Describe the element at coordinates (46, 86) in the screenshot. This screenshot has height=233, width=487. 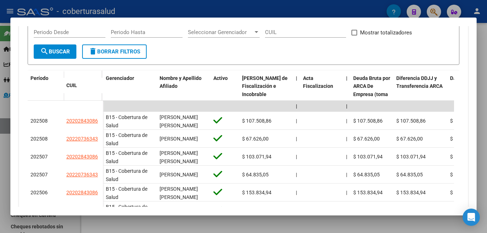
I see `datatable-header-cell: Período` at that location.